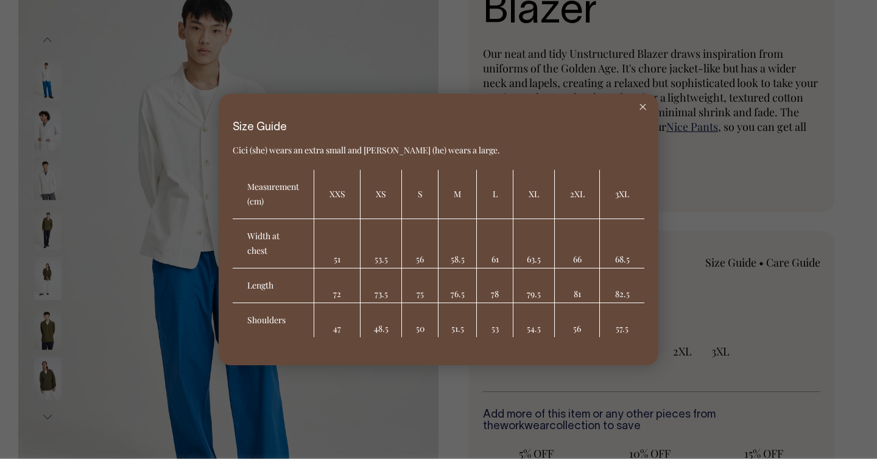  Describe the element at coordinates (457, 286) in the screenshot. I see `td: 76.5` at that location.